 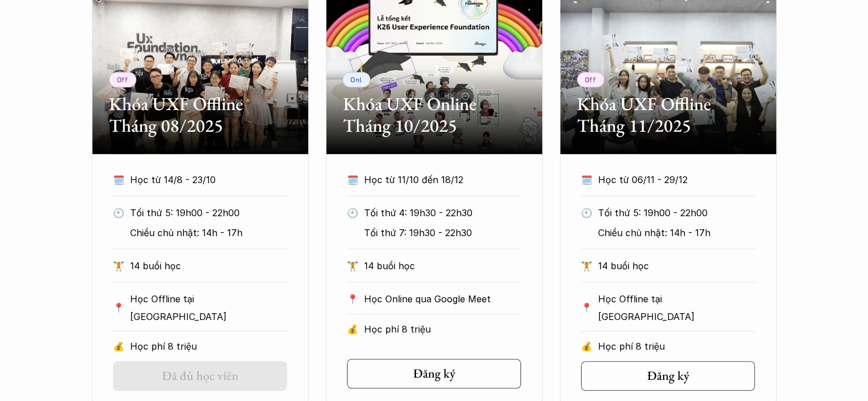 What do you see at coordinates (442, 299) in the screenshot?
I see `p: Học Online qua Google Meet` at bounding box center [442, 299].